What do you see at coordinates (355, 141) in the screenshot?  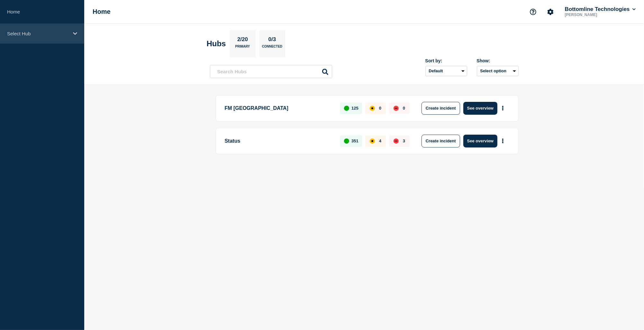 I see `p: 351` at bounding box center [355, 141].